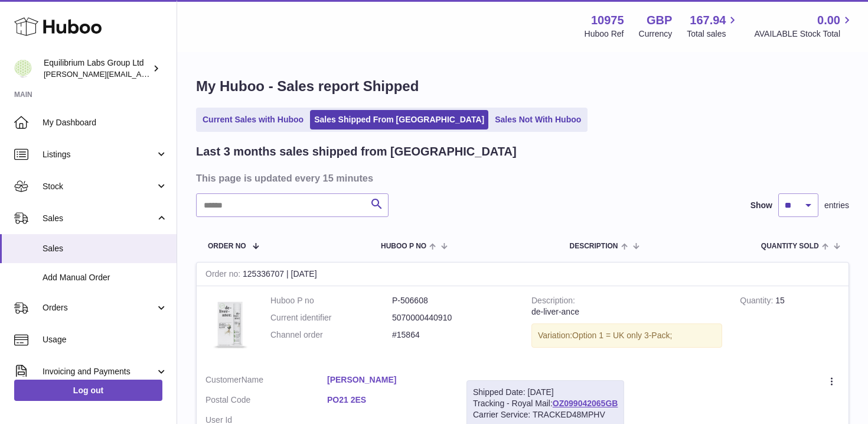 Image resolution: width=868 pixels, height=424 pixels. I want to click on dt: Current identifier, so click(331, 318).